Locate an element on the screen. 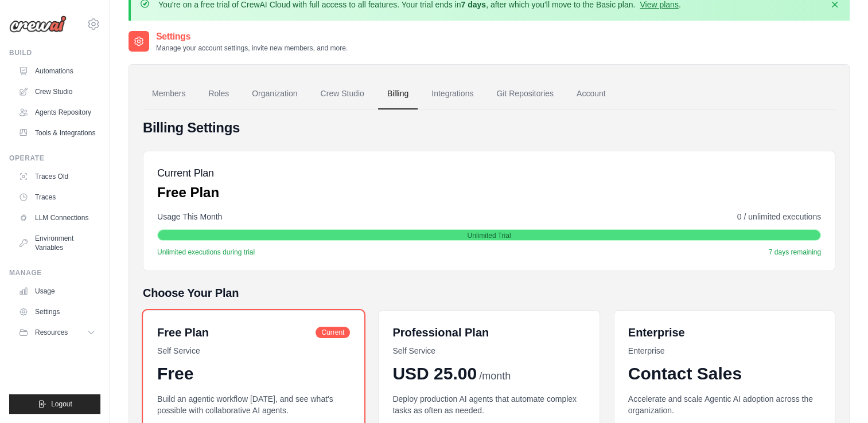 The image size is (868, 423). button: Resources is located at coordinates (57, 332).